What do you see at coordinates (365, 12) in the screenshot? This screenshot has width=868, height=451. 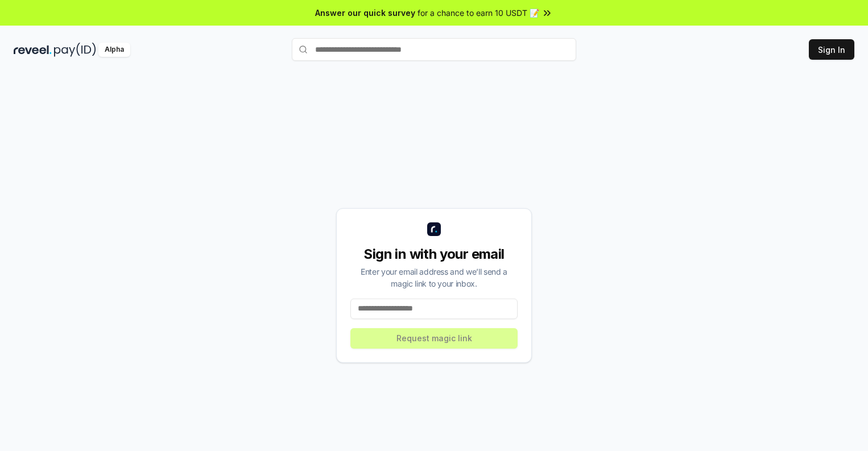 I see `span: Answer our quick survey` at bounding box center [365, 12].